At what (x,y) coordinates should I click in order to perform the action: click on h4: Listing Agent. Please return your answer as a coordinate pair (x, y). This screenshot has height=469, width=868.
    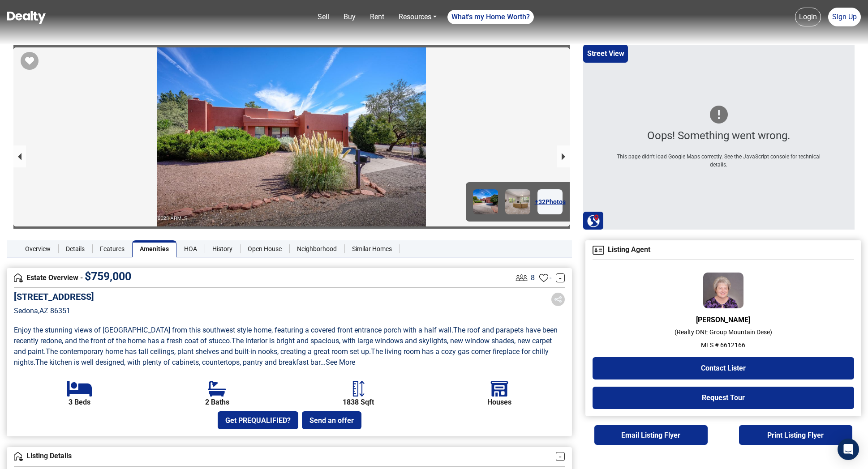
    Looking at the image, I should click on (723, 251).